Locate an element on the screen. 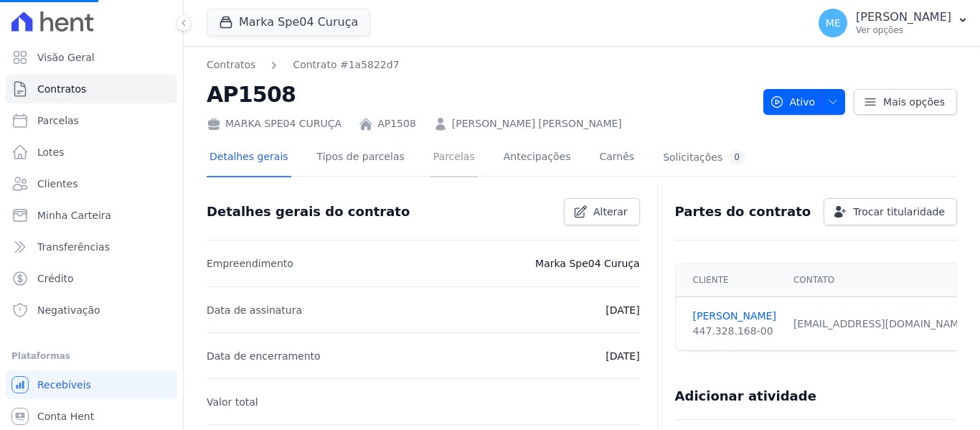 This screenshot has height=430, width=980. p: Valor total is located at coordinates (232, 402).